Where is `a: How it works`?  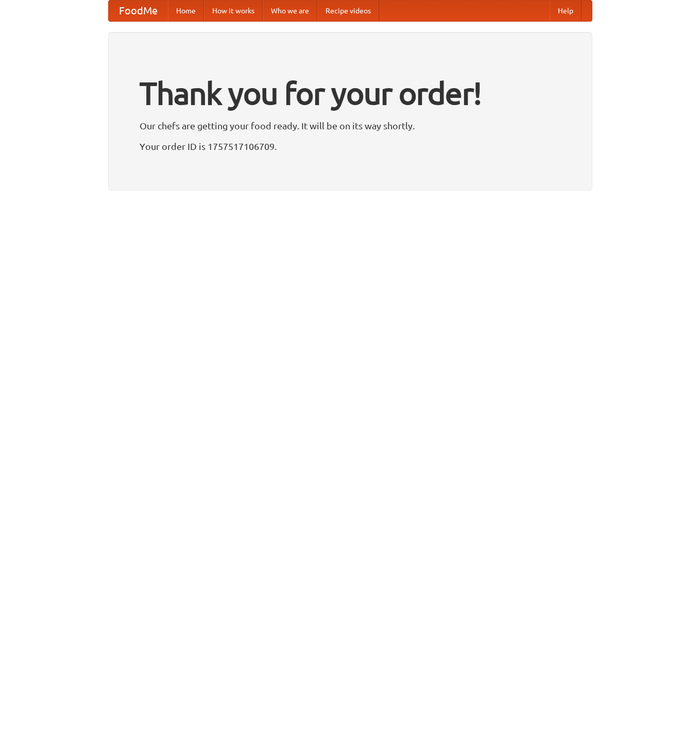
a: How it works is located at coordinates (233, 11).